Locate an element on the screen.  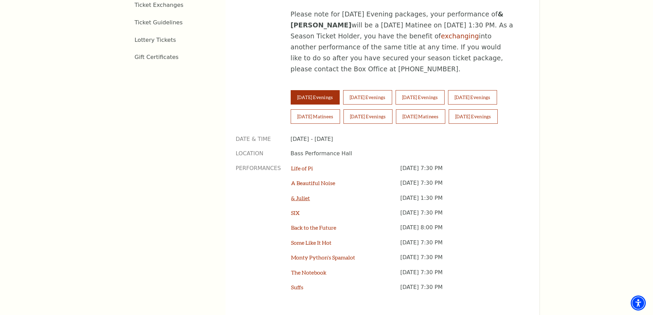
a: Ticket Guidelines is located at coordinates (159, 22).